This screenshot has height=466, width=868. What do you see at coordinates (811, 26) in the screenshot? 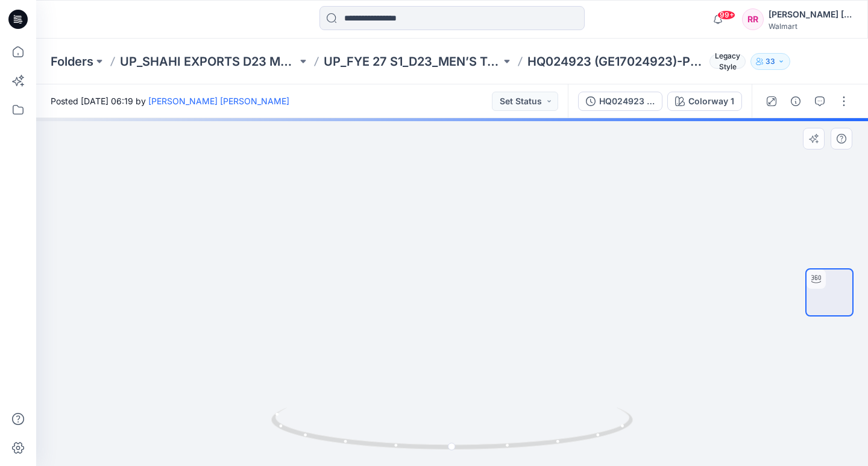
I see `div: Walmart` at bounding box center [811, 26].